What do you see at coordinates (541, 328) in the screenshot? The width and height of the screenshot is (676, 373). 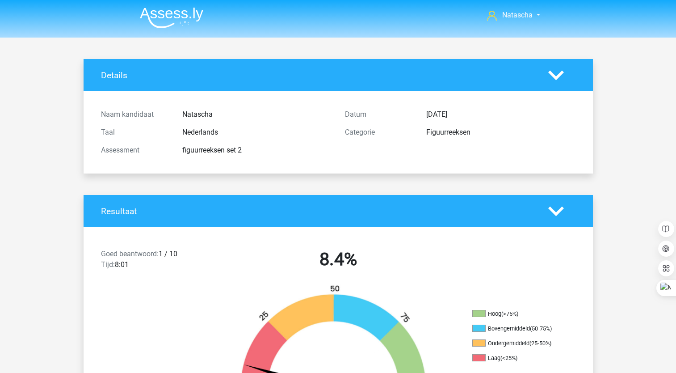 I see `div: (50-75%)` at bounding box center [541, 328].